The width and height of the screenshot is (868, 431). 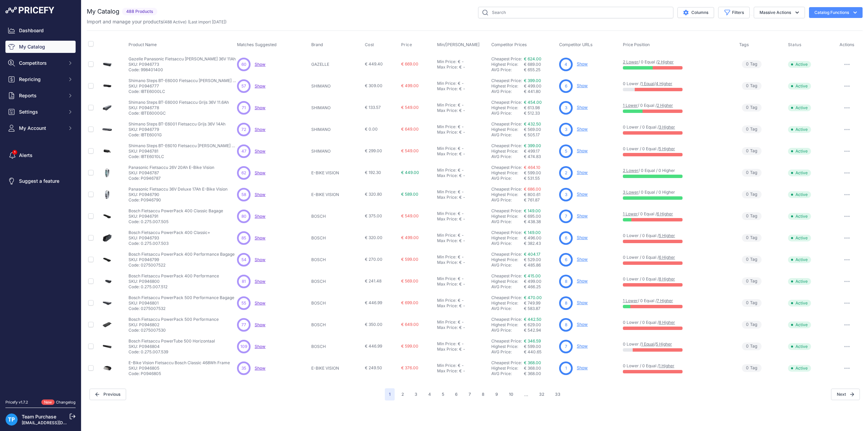 I want to click on a: 488 Active, so click(x=175, y=22).